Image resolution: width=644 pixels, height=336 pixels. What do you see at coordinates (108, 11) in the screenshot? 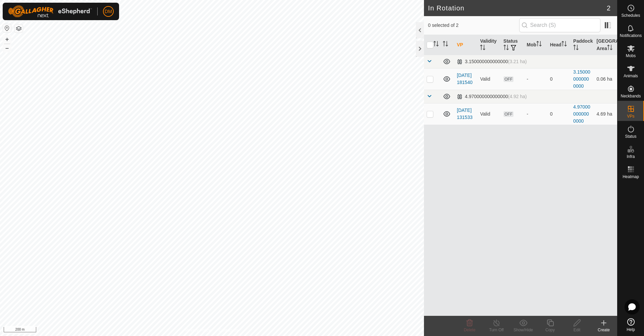
I see `span: DM` at bounding box center [108, 11].